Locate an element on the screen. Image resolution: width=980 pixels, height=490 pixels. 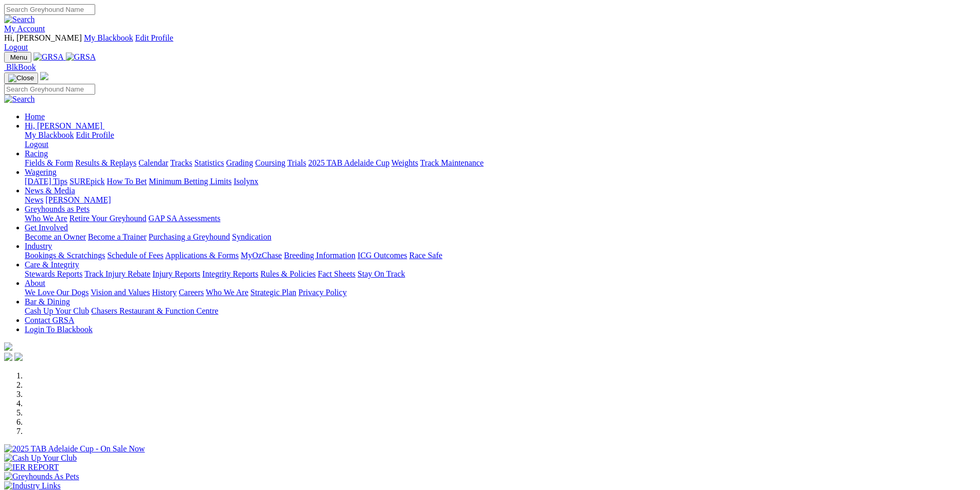
div: About is located at coordinates (500, 293).